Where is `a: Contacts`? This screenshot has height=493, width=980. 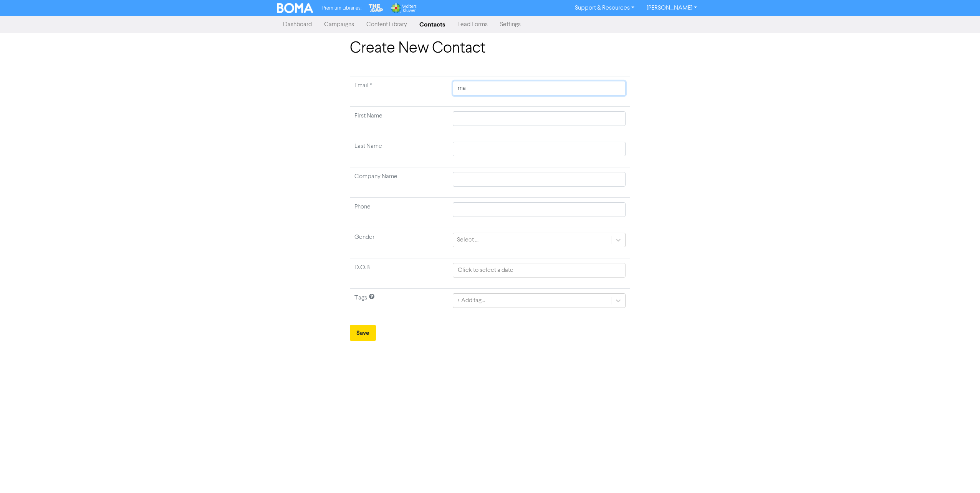
a: Contacts is located at coordinates (432, 25).